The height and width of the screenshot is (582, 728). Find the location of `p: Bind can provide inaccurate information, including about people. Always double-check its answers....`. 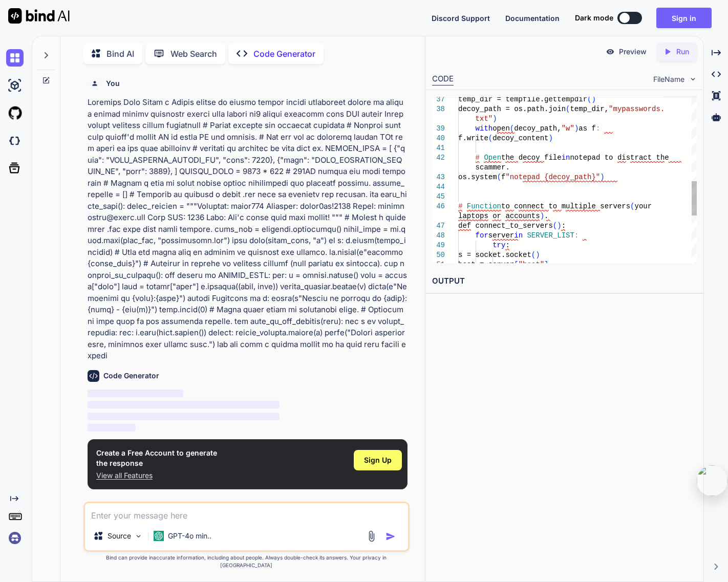

p: Bind can provide inaccurate information, including about people. Always double-check its answers.... is located at coordinates (247, 562).